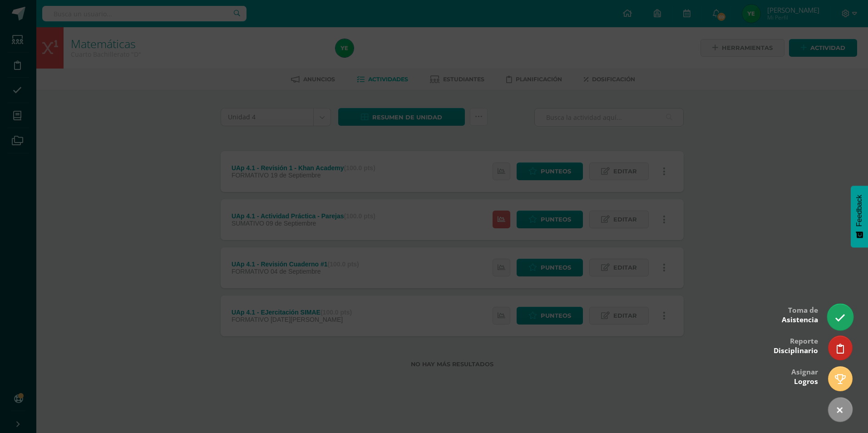  What do you see at coordinates (795, 350) in the screenshot?
I see `span: Disciplinario` at bounding box center [795, 350].